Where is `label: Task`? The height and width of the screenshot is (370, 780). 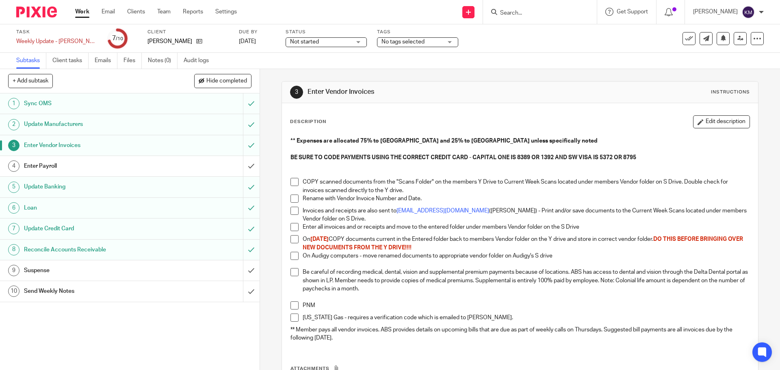
label: Task is located at coordinates (57, 32).